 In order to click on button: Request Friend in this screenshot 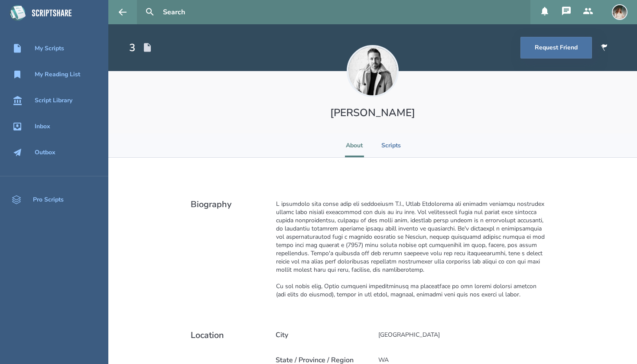, I will do `click(556, 48)`.